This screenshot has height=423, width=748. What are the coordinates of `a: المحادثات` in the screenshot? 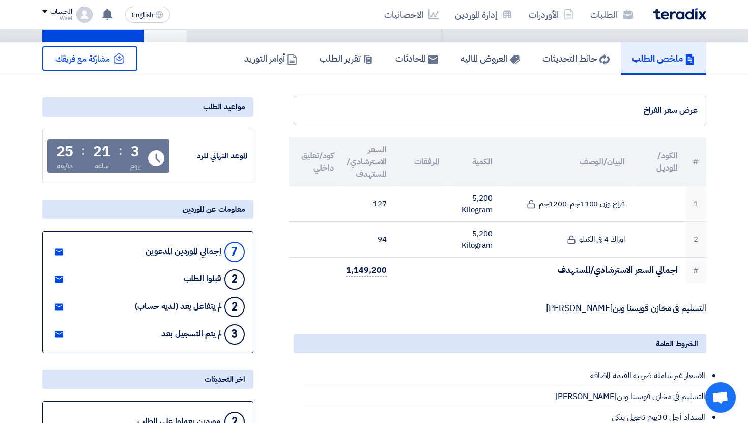 It's located at (417, 59).